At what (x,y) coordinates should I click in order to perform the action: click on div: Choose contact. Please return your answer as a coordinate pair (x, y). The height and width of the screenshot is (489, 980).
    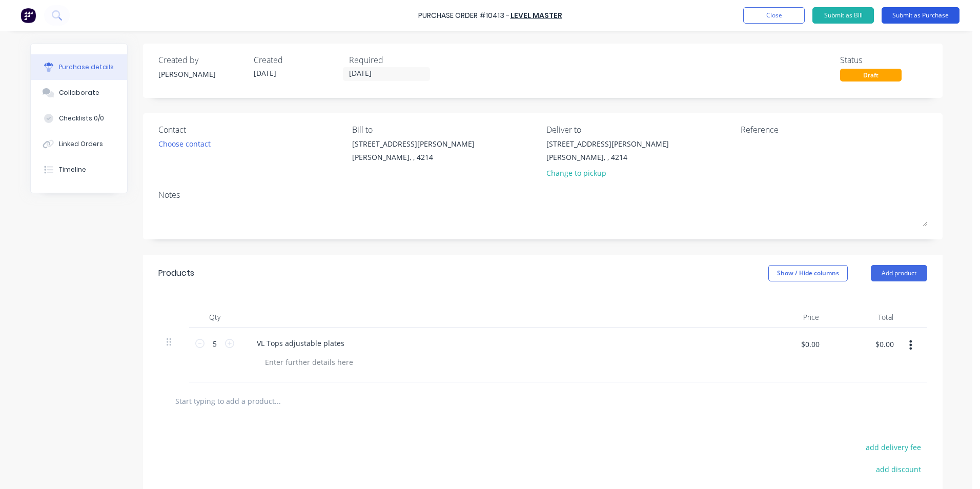
    Looking at the image, I should click on (185, 143).